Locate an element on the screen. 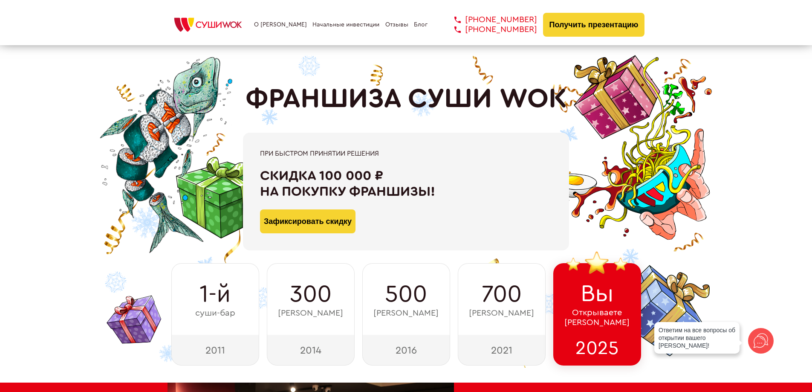 This screenshot has height=392, width=812. div: 2011 is located at coordinates (215, 350).